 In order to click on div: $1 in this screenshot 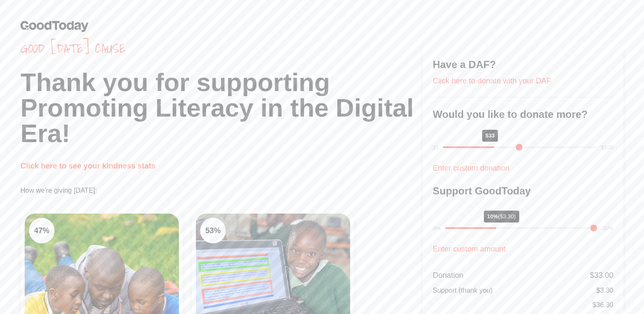, I will do `click(436, 147)`.